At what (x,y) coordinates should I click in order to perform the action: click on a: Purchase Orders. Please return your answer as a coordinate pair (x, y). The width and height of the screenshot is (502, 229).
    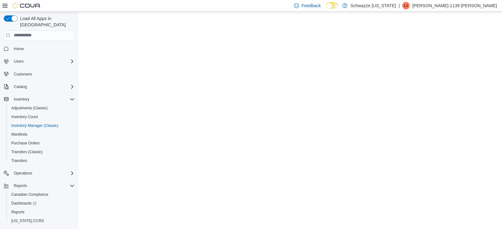
    Looking at the image, I should click on (25, 143).